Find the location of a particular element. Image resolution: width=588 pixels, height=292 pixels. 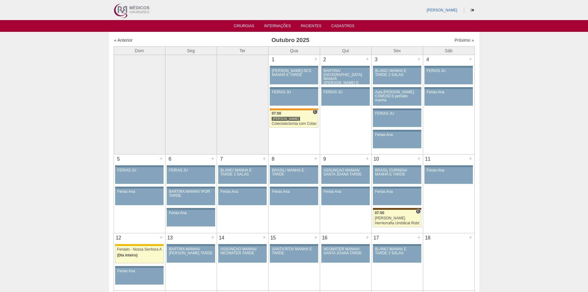

div: 9 is located at coordinates (325, 159).